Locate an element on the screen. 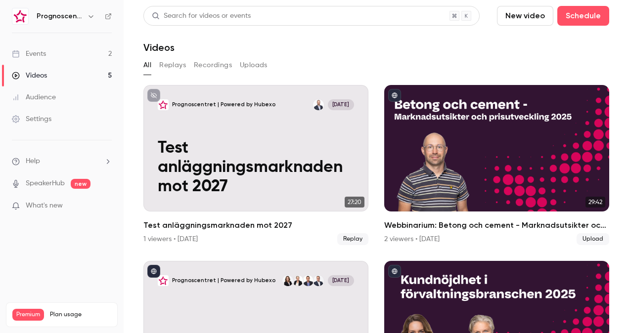 The image size is (629, 333). button: New video is located at coordinates (525, 16).